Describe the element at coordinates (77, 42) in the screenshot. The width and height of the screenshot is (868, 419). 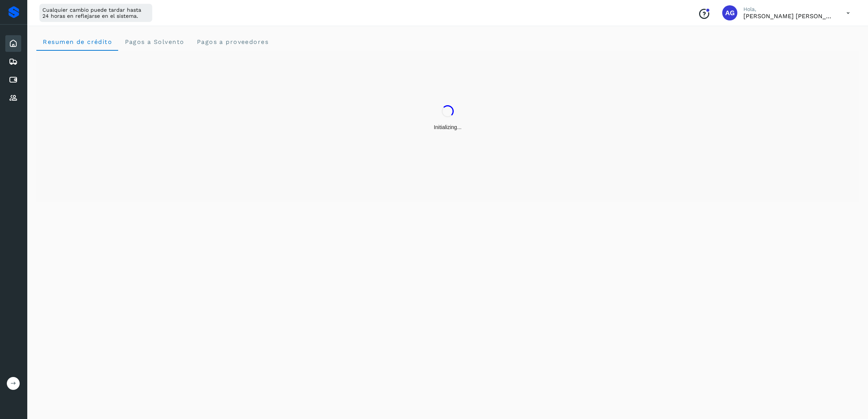
I see `span: Resumen de crédito` at that location.